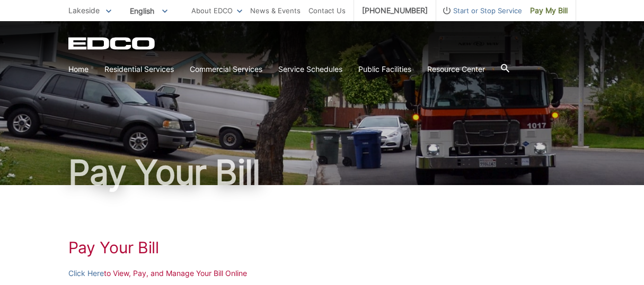 Image resolution: width=644 pixels, height=285 pixels. Describe the element at coordinates (86, 274) in the screenshot. I see `a: Click Here` at that location.